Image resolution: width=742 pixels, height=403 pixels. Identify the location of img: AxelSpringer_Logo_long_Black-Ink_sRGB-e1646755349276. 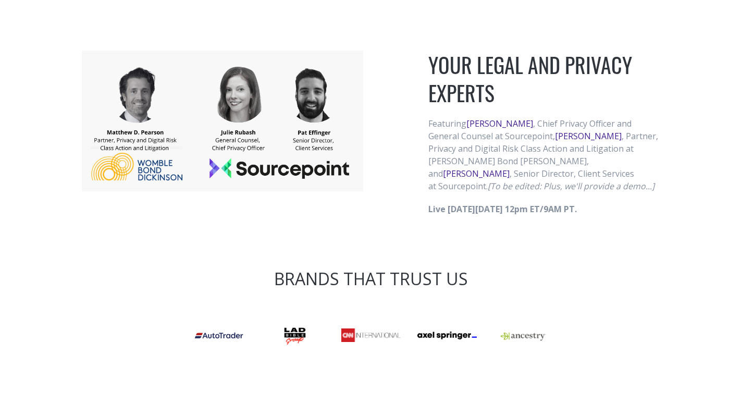
(447, 335).